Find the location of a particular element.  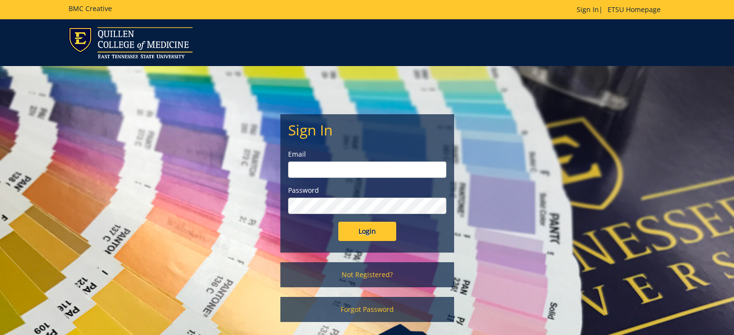

a: Forgot Password is located at coordinates (367, 310).